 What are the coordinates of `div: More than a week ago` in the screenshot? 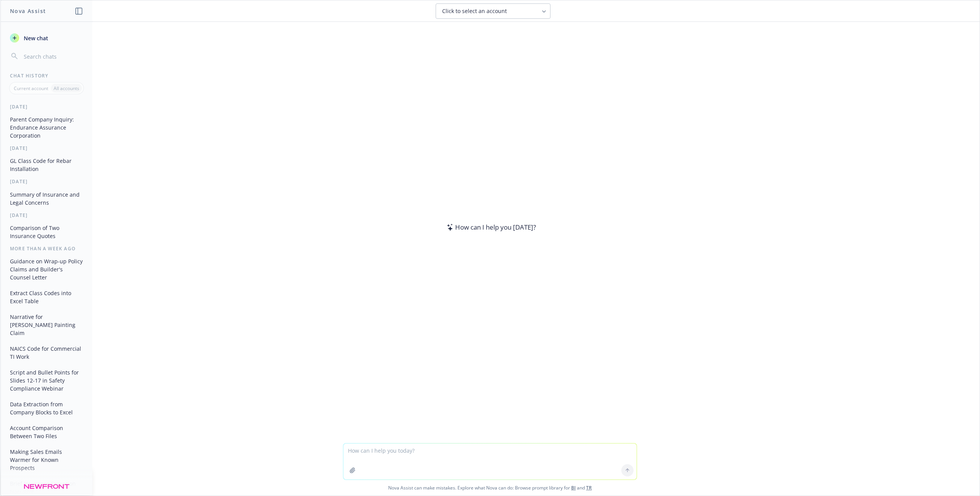 It's located at (46, 248).